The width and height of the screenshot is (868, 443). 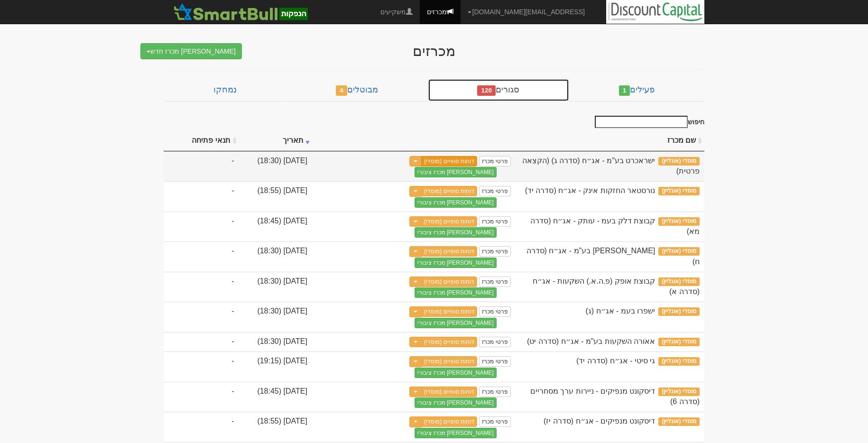 I want to click on th: תאריך : activate to sort column ascending, so click(x=275, y=141).